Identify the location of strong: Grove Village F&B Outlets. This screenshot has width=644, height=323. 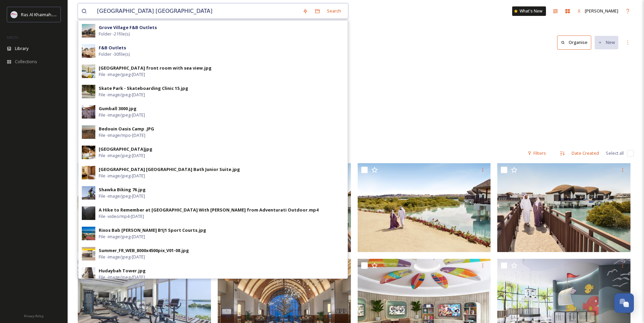
(128, 28).